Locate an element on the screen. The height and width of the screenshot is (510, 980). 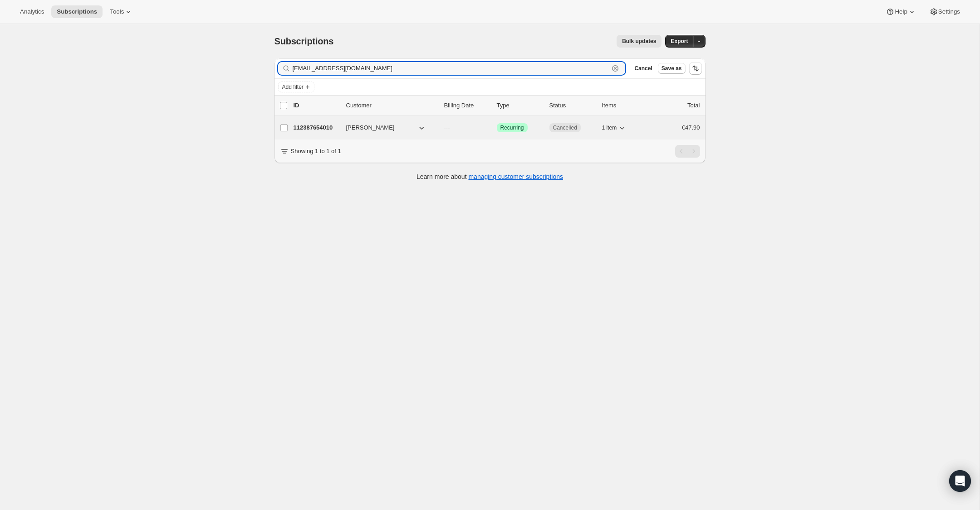
span: Analytics is located at coordinates (32, 12).